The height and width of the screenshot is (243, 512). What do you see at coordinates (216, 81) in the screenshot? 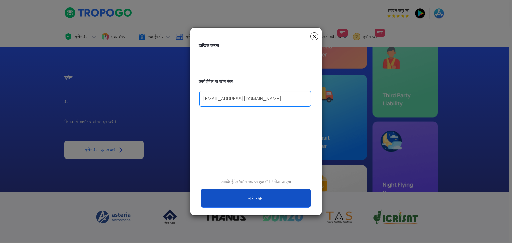
I see `font: कार्य ईमेल या फ़ोन नंबर` at bounding box center [216, 81].